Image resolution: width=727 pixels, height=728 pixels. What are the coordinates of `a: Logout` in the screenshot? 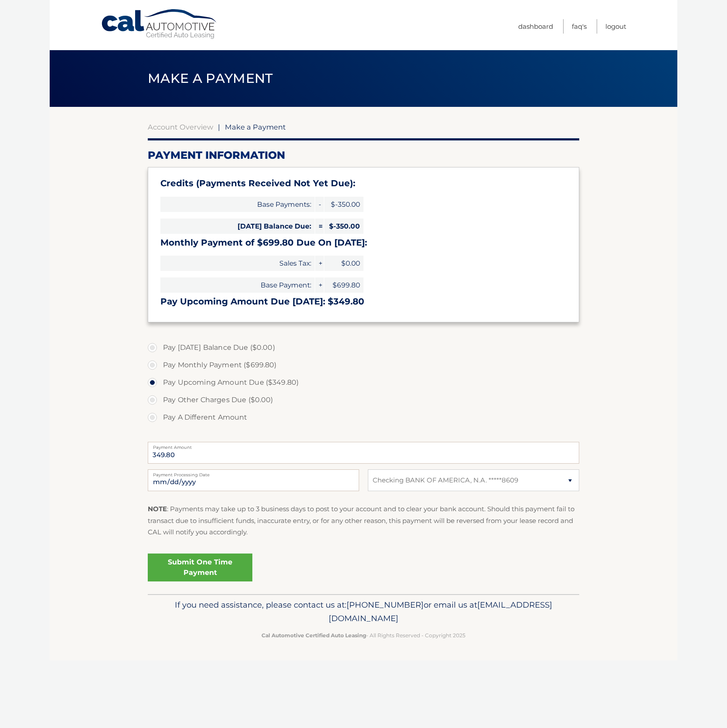 It's located at (616, 26).